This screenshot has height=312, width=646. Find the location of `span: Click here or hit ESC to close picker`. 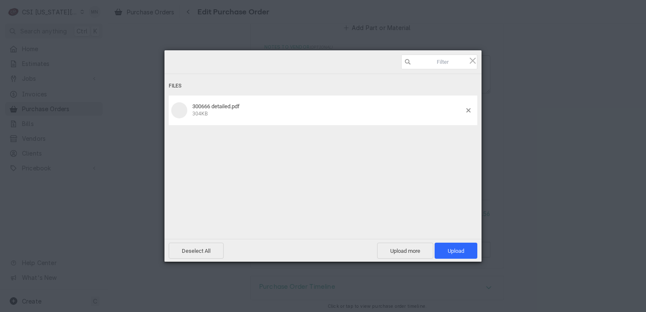

span: Click here or hit ESC to close picker is located at coordinates (473, 60).